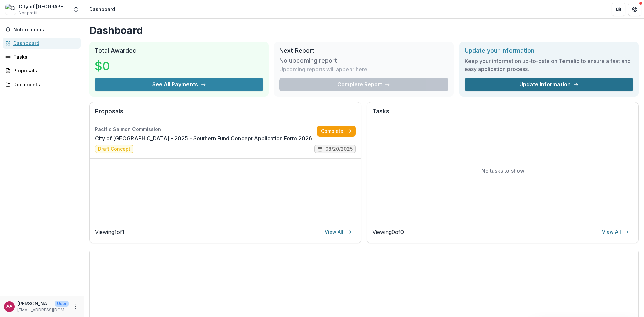 Image resolution: width=644 pixels, height=317 pixels. I want to click on a: Documents, so click(42, 84).